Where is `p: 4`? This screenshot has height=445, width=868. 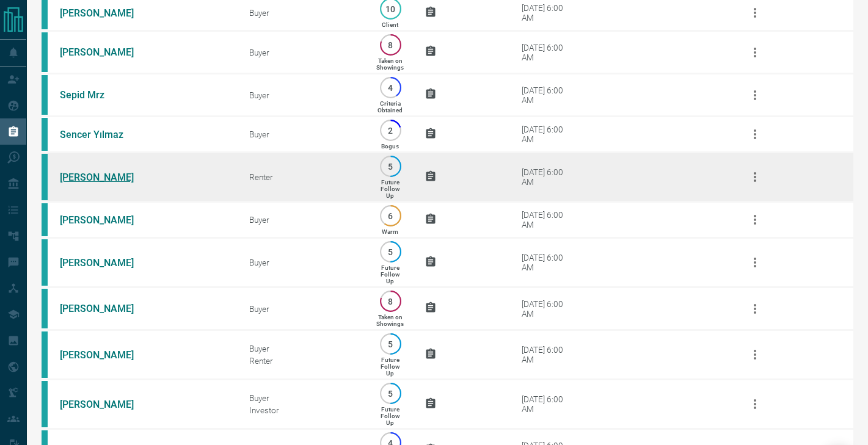
p: 4 is located at coordinates (390, 88).